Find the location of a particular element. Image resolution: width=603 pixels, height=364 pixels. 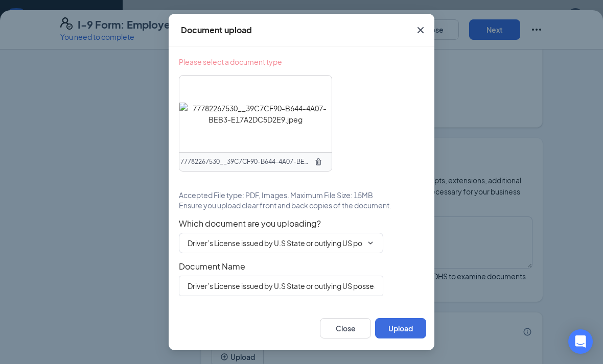

span: Ensure you upload clear front and back copies of the document. is located at coordinates (285, 205).